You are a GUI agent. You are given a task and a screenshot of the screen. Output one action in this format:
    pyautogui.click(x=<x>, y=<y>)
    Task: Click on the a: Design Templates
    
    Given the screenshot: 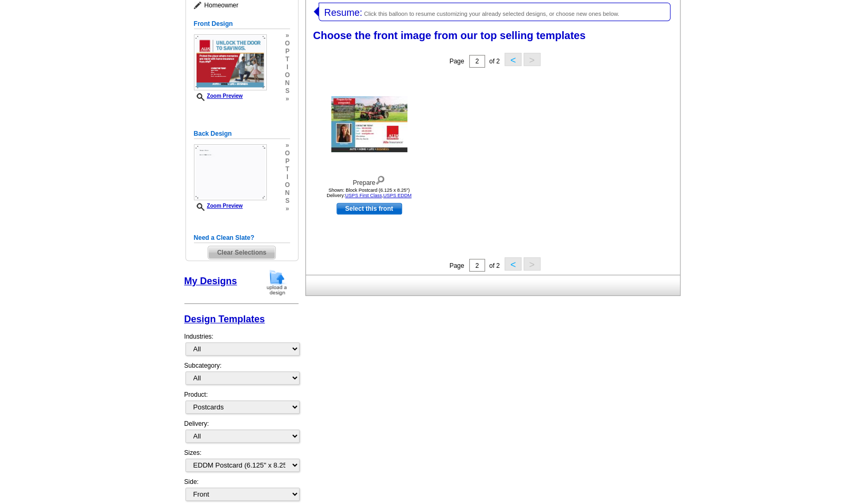 What is the action you would take?
    pyautogui.click(x=224, y=319)
    